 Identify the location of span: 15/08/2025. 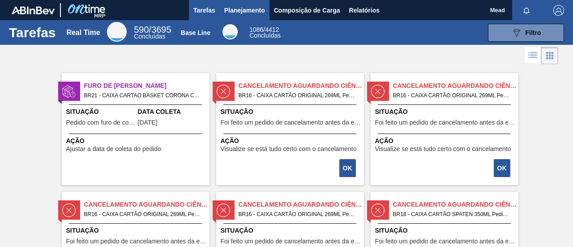
(148, 122).